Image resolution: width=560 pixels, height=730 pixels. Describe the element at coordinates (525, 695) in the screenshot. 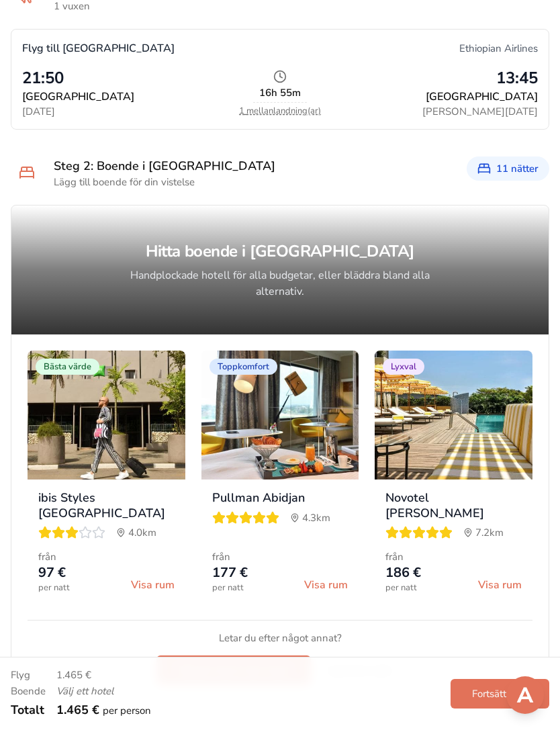

I see `img: Support` at that location.